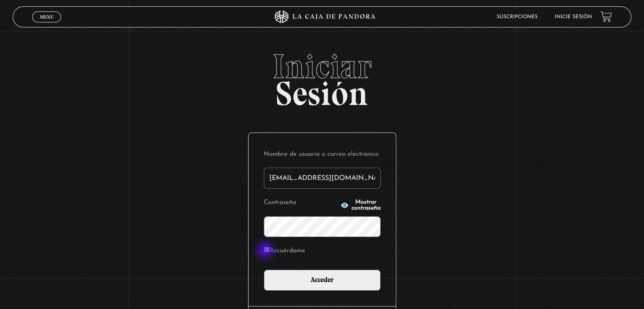 This screenshot has height=309, width=644. What do you see at coordinates (366, 205) in the screenshot?
I see `span: Mostrar contraseña` at bounding box center [366, 205].